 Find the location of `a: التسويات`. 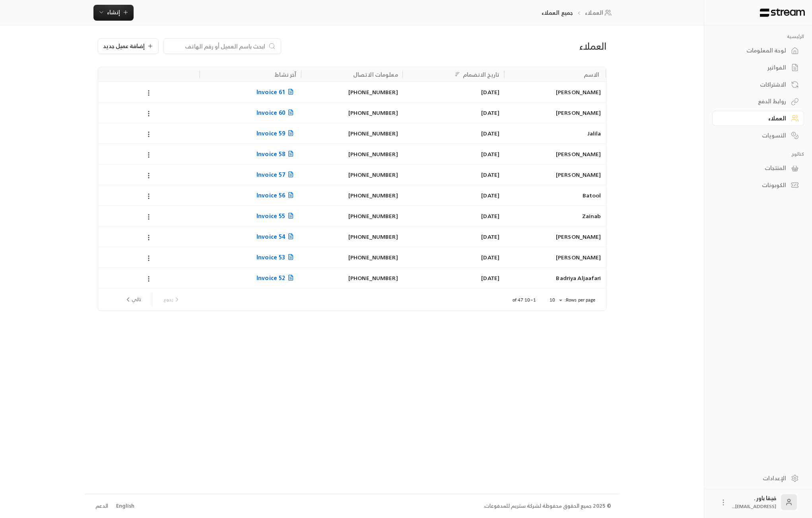

a: التسويات is located at coordinates (758, 135).